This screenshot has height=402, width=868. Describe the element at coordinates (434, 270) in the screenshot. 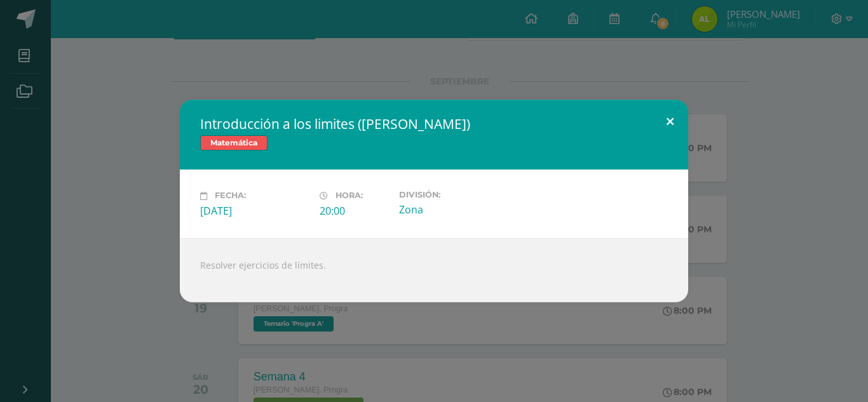

I see `div: Resolver ejercicios de límites.` at that location.